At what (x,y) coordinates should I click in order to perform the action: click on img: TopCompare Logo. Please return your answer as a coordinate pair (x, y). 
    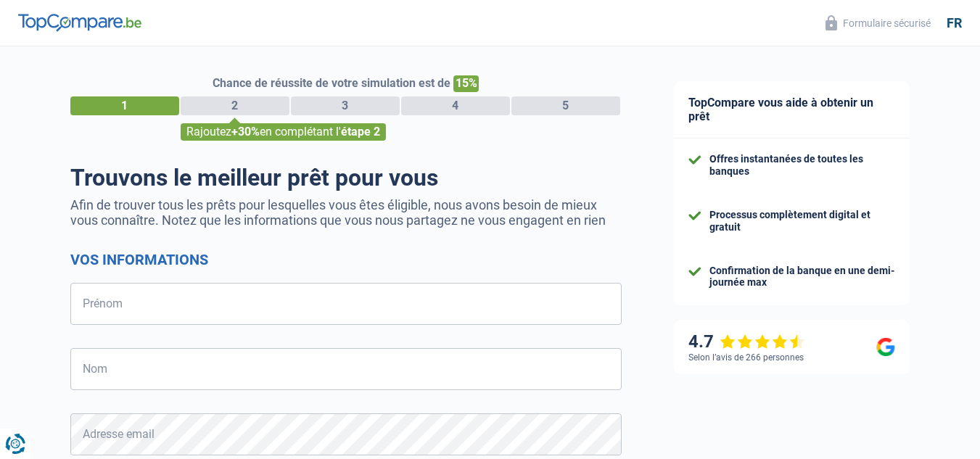
    Looking at the image, I should click on (80, 23).